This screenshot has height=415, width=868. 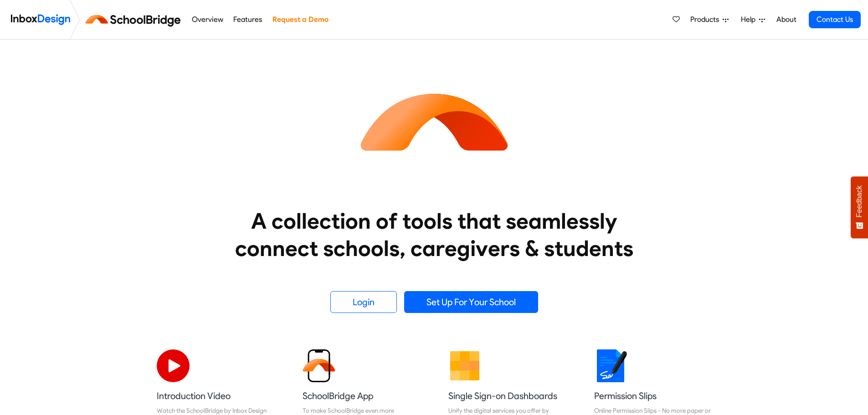 What do you see at coordinates (434, 235) in the screenshot?
I see `heading: A collection of tools that seamlessly connect schools, caregivers & students` at bounding box center [434, 235].